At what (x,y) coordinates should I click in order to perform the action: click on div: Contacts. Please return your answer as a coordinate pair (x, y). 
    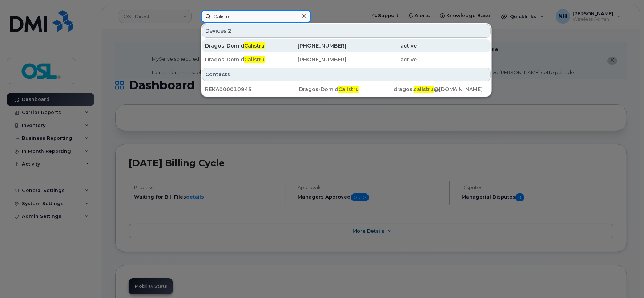
    Looking at the image, I should click on (346, 74).